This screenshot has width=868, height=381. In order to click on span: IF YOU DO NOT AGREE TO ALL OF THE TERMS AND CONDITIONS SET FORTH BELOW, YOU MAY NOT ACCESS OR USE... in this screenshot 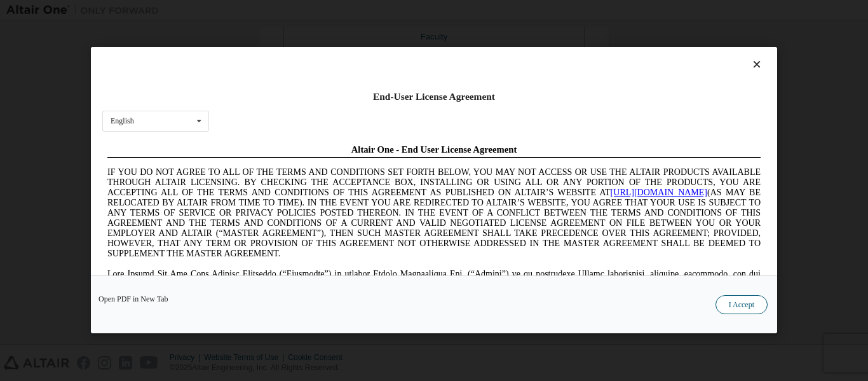, I will do `click(332, 73)`.